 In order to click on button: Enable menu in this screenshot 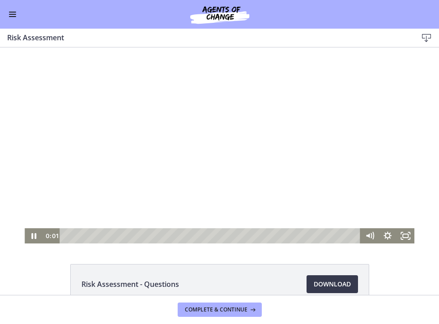, I will do `click(13, 14)`.